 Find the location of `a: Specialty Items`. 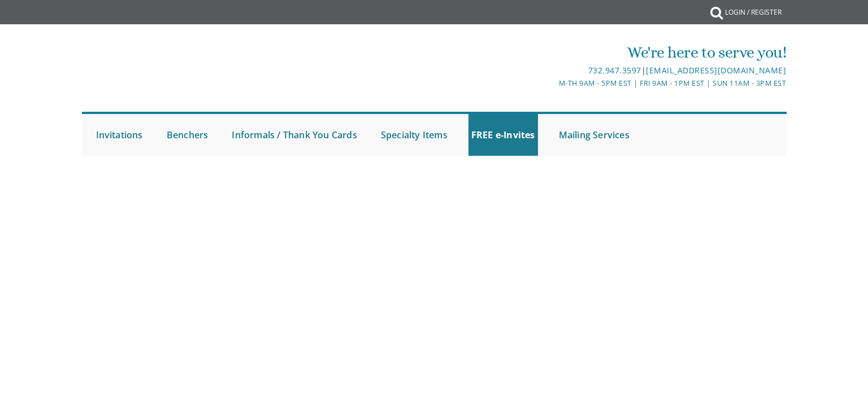

a: Specialty Items is located at coordinates (414, 135).